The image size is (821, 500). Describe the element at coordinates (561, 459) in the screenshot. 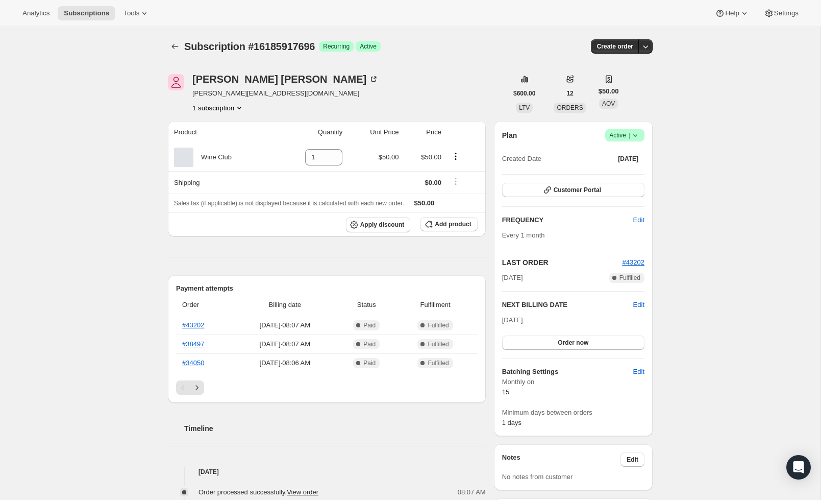

I see `h3: Notes` at that location.